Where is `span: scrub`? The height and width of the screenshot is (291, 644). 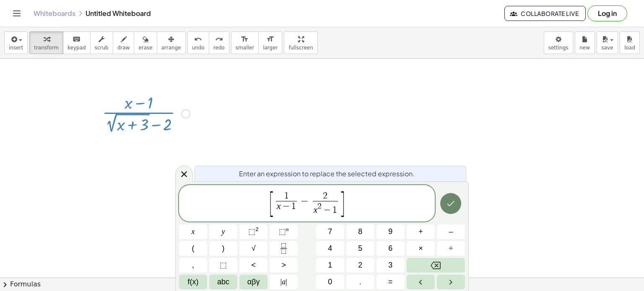 span: scrub is located at coordinates (102, 48).